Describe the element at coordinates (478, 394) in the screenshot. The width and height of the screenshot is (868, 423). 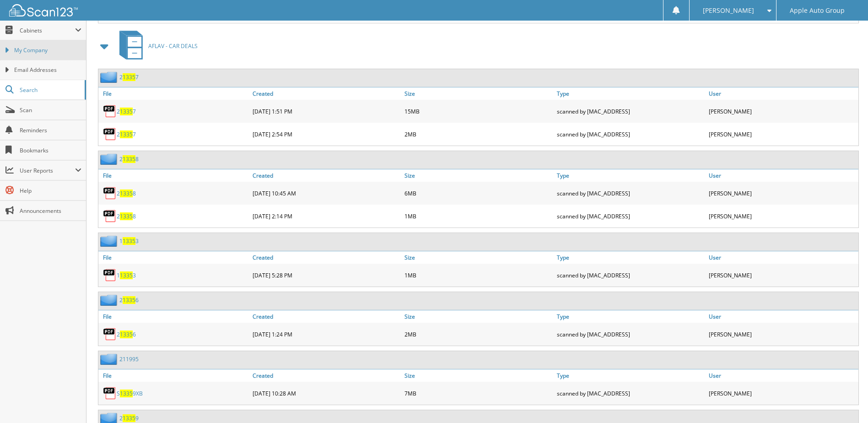
I see `div: 7MB` at that location.